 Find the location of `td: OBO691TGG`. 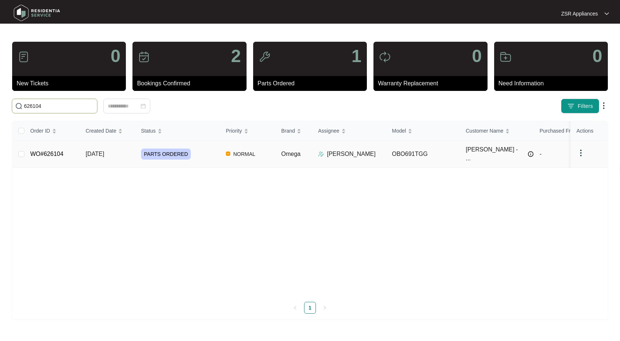

td: OBO691TGG is located at coordinates (423, 154).